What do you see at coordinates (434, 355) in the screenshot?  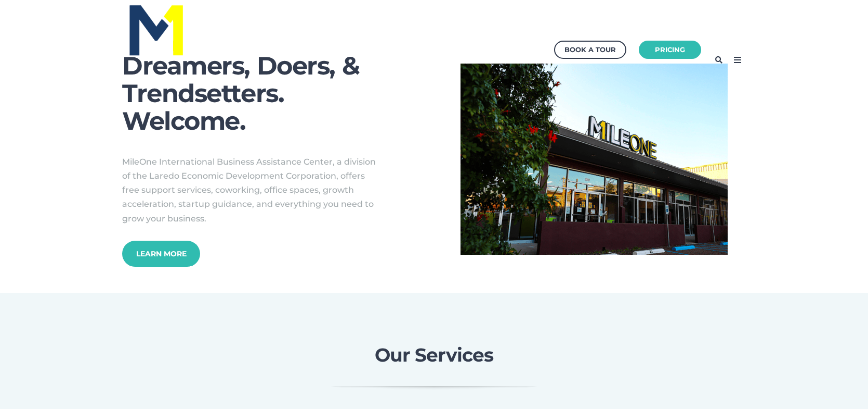 I see `h2: Our Services` at bounding box center [434, 355].